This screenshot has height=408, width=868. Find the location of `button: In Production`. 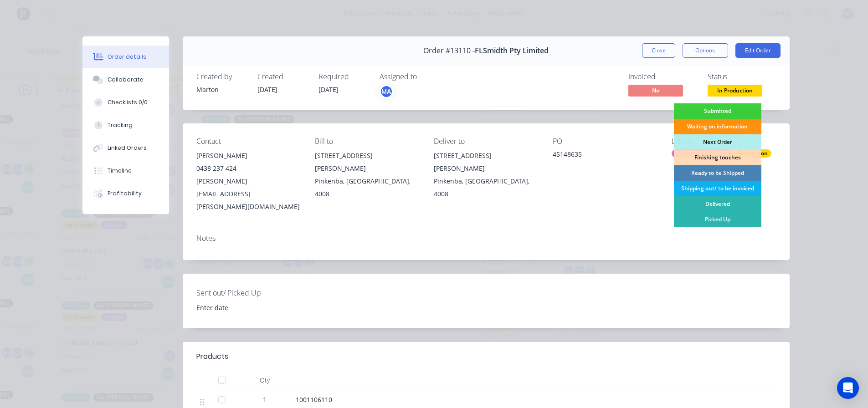

button: In Production is located at coordinates (735, 92).